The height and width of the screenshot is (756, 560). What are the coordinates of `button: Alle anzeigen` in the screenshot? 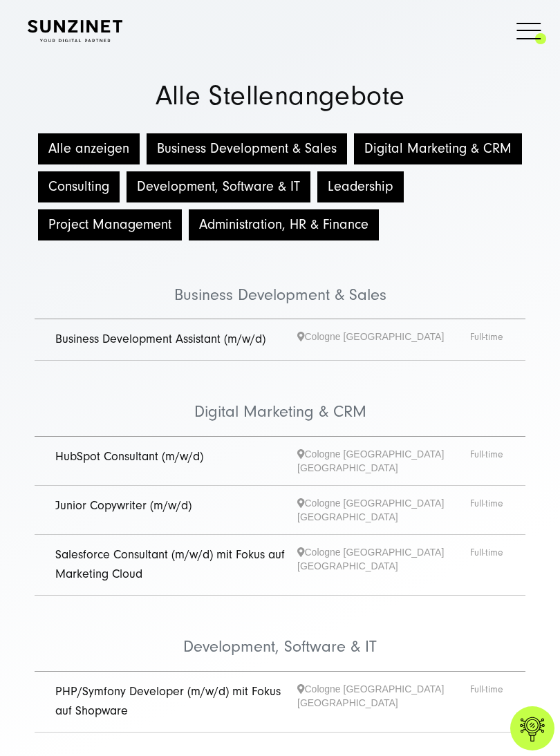 It's located at (89, 149).